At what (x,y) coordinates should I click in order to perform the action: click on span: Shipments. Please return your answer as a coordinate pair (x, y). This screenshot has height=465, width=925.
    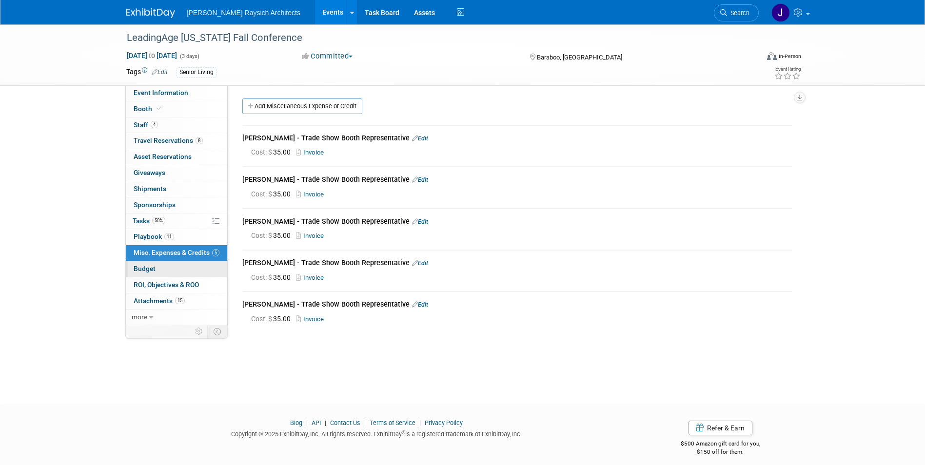
    Looking at the image, I should click on (150, 189).